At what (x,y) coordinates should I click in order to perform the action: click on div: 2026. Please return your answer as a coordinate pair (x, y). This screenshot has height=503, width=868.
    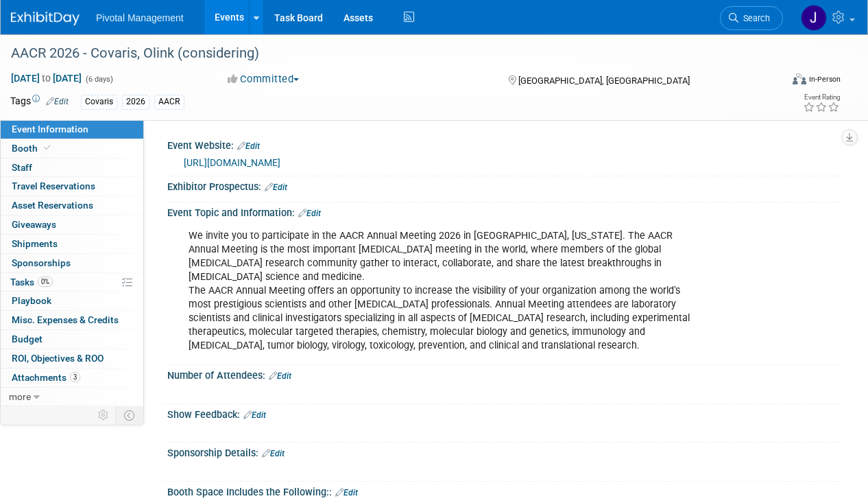
    Looking at the image, I should click on (136, 102).